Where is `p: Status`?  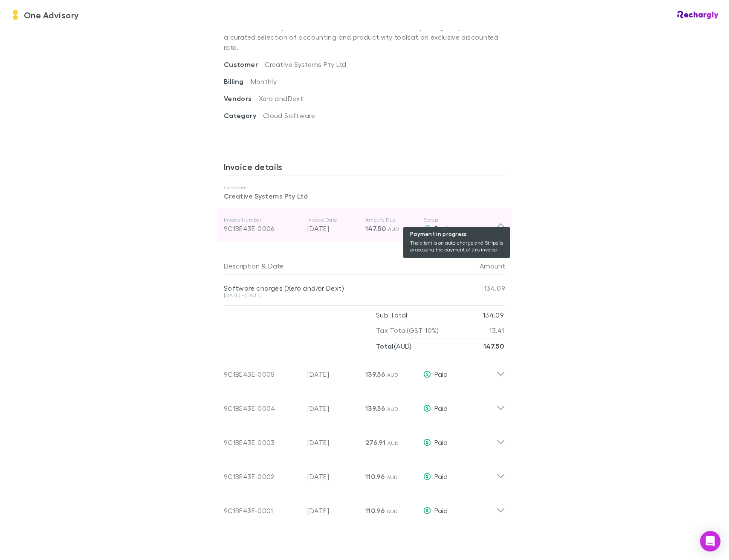 p: Status is located at coordinates (459, 220).